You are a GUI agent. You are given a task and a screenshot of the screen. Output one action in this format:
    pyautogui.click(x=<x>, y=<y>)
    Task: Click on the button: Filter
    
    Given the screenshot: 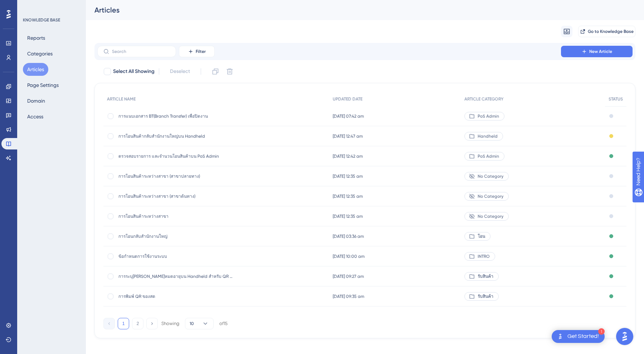 What is the action you would take?
    pyautogui.click(x=197, y=51)
    